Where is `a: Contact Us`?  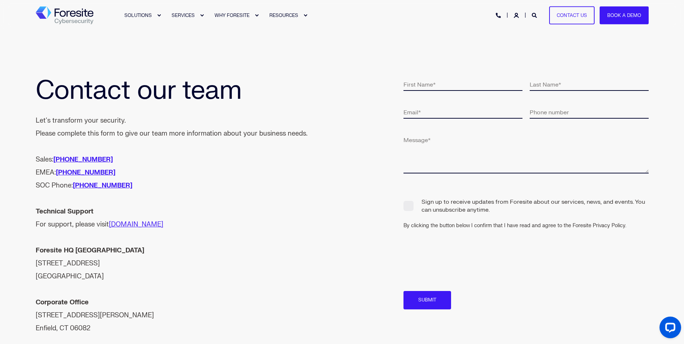
a: Contact Us is located at coordinates (571, 15).